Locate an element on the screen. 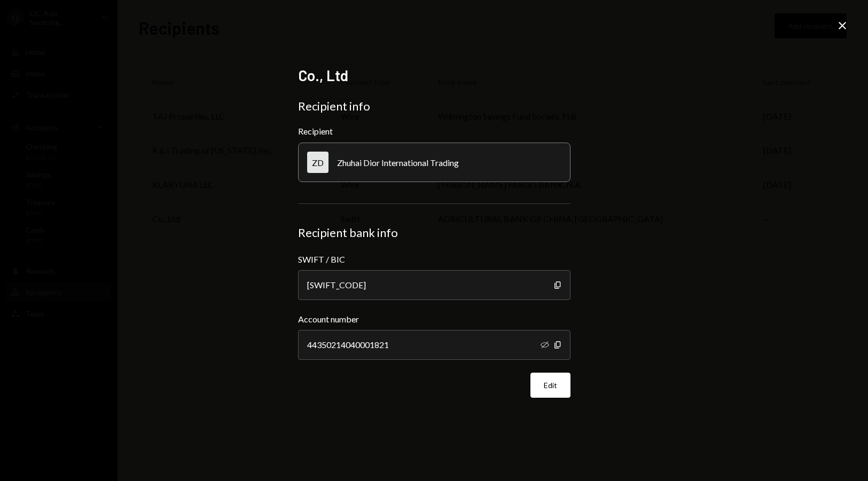 The height and width of the screenshot is (481, 868). label: Account number is located at coordinates (434, 319).